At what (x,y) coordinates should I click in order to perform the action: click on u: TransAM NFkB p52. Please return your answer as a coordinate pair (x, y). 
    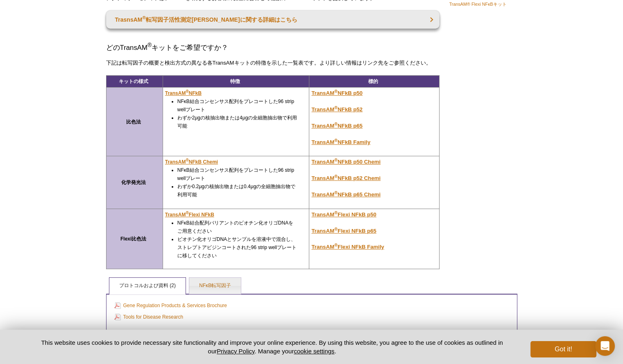
    Looking at the image, I should click on (337, 109).